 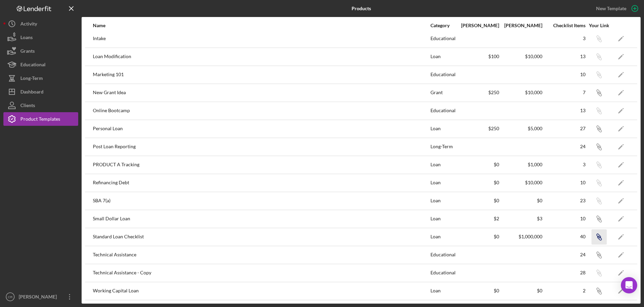 What do you see at coordinates (32, 93) in the screenshot?
I see `div: Dashboard` at bounding box center [32, 93].